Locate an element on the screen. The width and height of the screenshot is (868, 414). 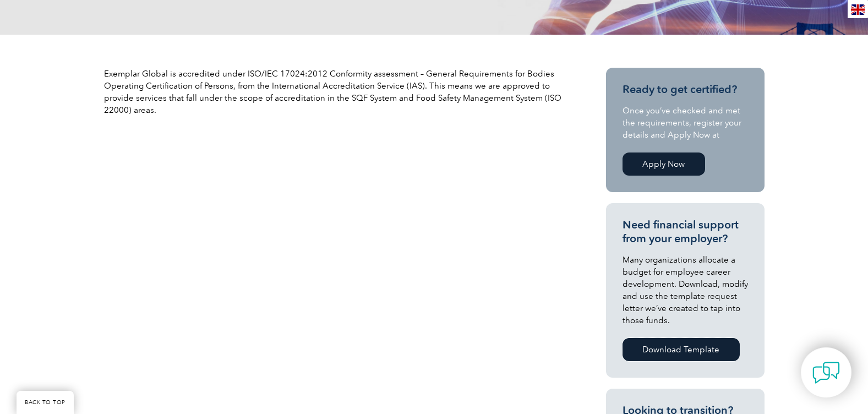
img: en is located at coordinates (858, 10).